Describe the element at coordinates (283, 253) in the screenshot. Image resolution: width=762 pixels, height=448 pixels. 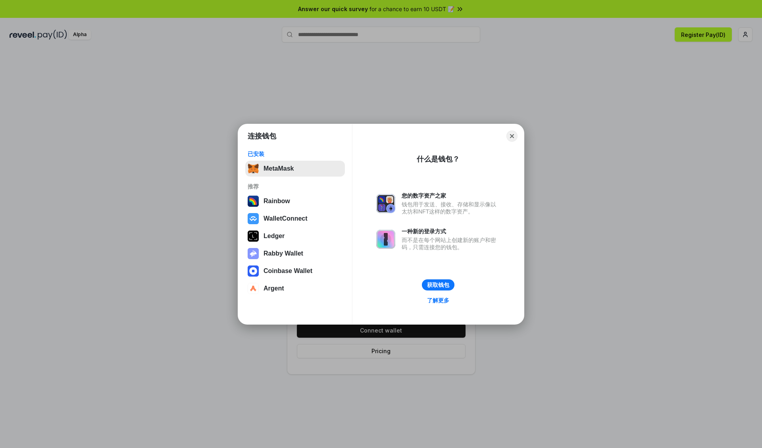
I see `div: Rabby Wallet` at that location.